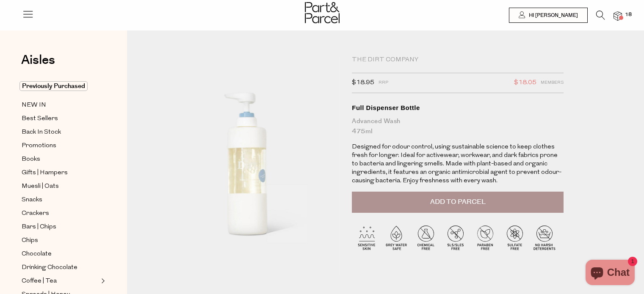 The image size is (644, 294). Describe the element at coordinates (458, 127) in the screenshot. I see `div: Advanced Wash 475ml` at that location.